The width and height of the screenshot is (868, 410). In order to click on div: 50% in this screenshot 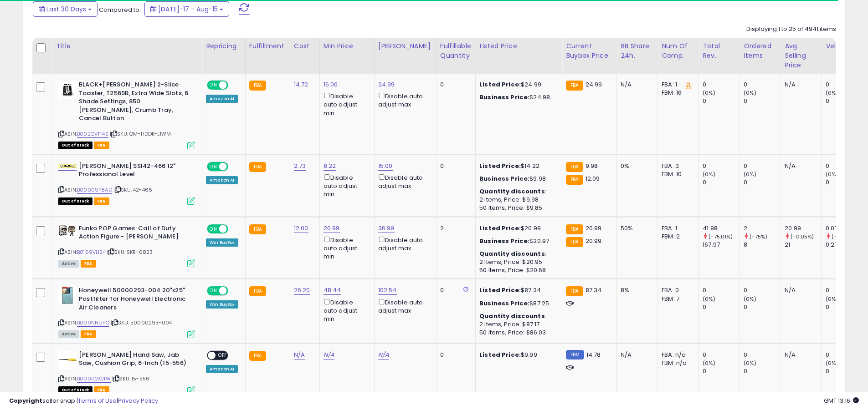, I will do `click(636, 228)`.